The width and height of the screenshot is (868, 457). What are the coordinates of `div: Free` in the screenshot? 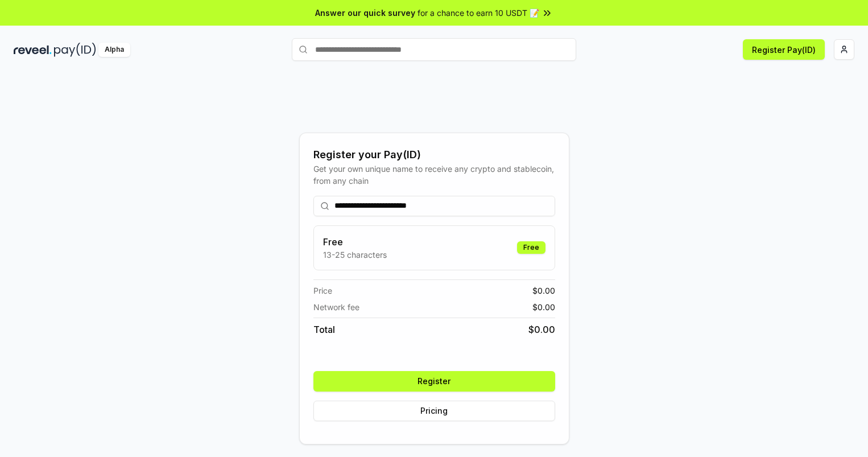 It's located at (531, 247).